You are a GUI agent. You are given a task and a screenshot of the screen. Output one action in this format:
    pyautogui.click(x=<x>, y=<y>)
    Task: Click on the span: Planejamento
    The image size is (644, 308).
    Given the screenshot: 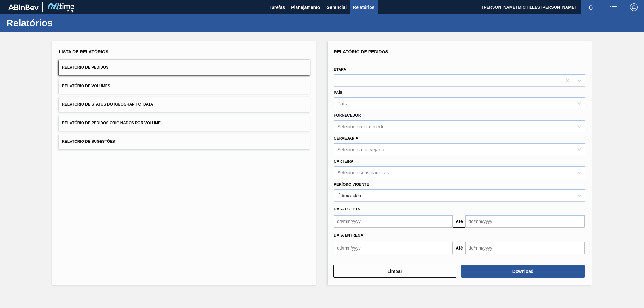 What is the action you would take?
    pyautogui.click(x=305, y=7)
    